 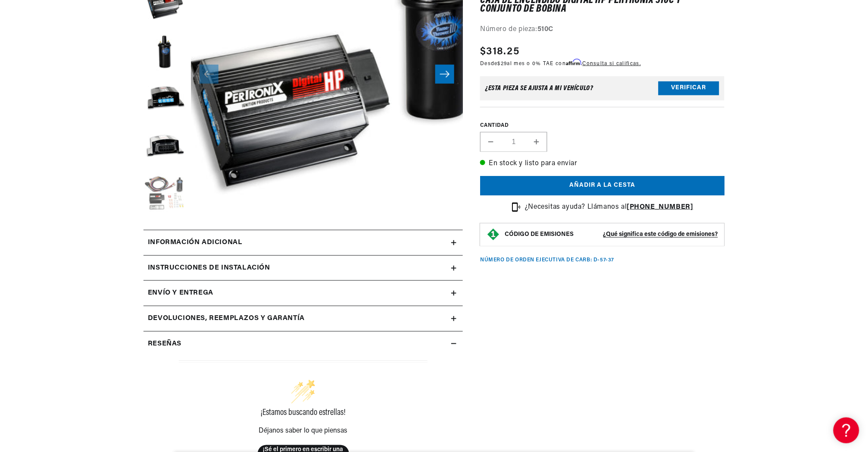 What do you see at coordinates (209, 74) in the screenshot?
I see `button: Deslice hacia la izquierda` at bounding box center [209, 74].